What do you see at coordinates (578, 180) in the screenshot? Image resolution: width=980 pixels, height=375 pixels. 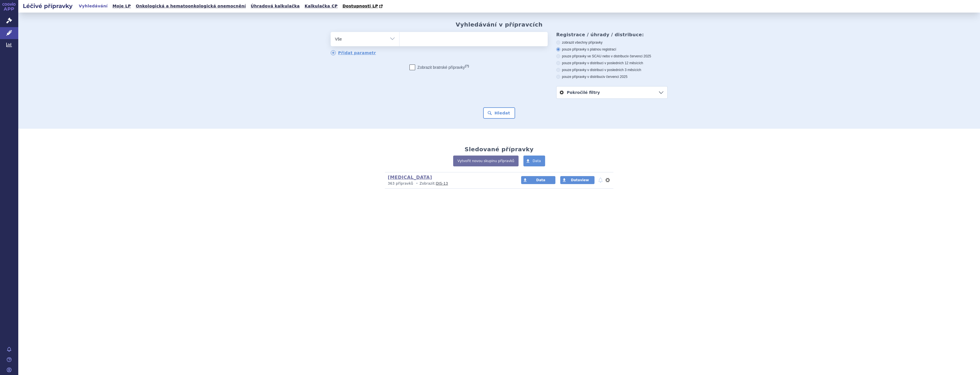 I see `a: Dataview` at bounding box center [578, 180].